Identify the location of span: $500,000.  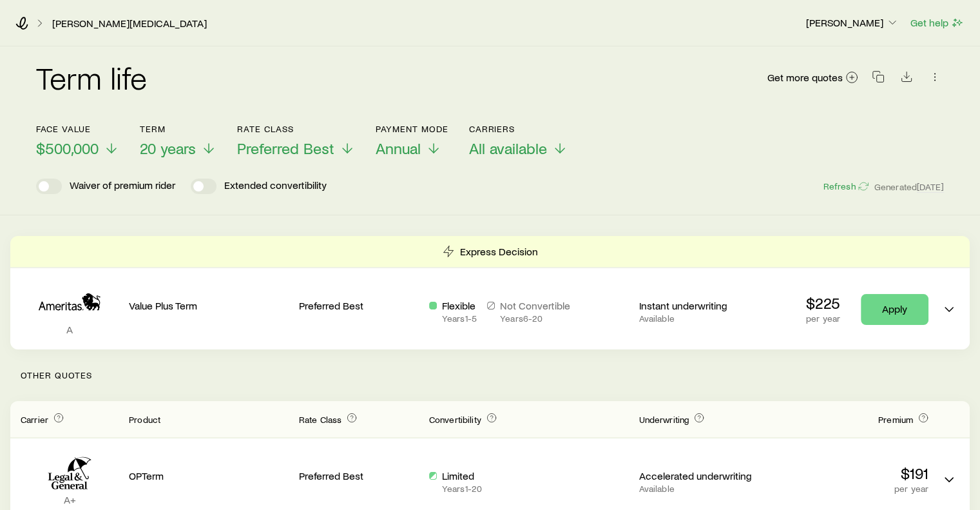
(67, 148).